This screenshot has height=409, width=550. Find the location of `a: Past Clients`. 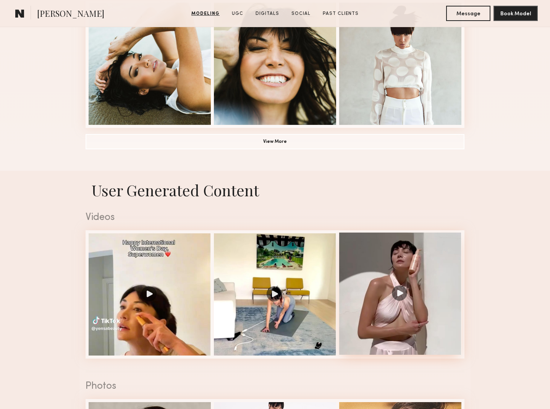

a: Past Clients is located at coordinates (341, 14).